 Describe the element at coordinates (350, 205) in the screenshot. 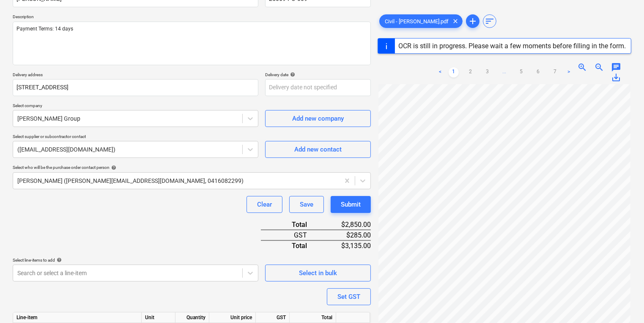

I see `div: Submit` at that location.